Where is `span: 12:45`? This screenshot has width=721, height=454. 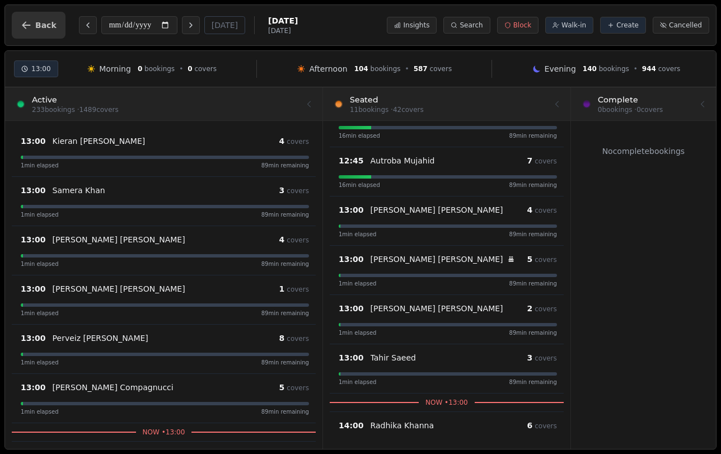
span: 12:45 is located at coordinates (351, 161).